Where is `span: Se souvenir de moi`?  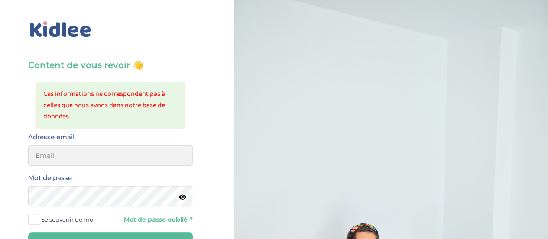 span: Se souvenir de moi is located at coordinates (68, 219).